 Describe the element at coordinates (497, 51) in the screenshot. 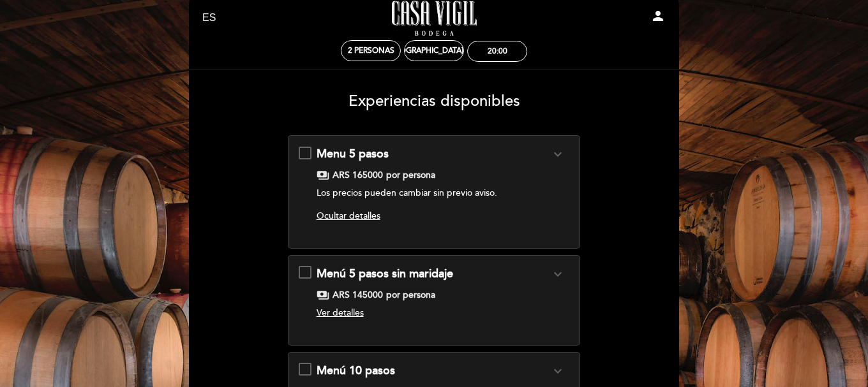

I see `div: 20:00` at that location.